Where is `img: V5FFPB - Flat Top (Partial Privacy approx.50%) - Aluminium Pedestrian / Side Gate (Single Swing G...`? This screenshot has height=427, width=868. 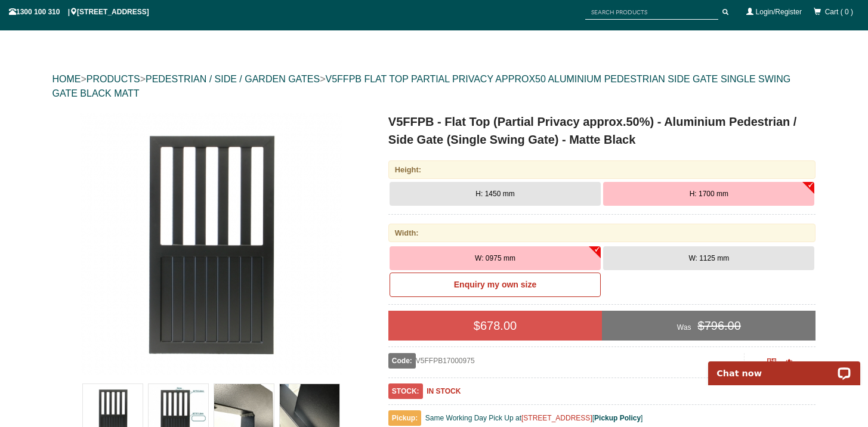
img: V5FFPB - Flat Top (Partial Privacy approx.50%) - Aluminium Pedestrian / Side Gate (Single Swing G... is located at coordinates (211, 244).